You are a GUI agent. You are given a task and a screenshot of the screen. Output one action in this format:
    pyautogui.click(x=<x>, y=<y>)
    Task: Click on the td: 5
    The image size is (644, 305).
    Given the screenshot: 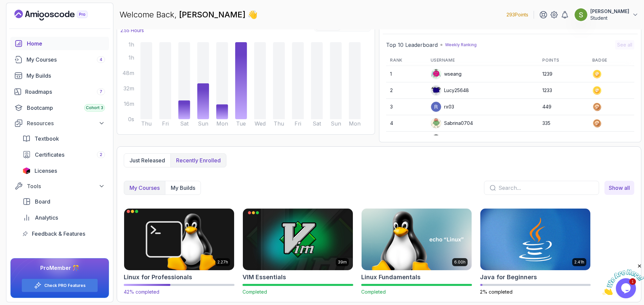 What is the action you would take?
    pyautogui.click(x=406, y=140)
    